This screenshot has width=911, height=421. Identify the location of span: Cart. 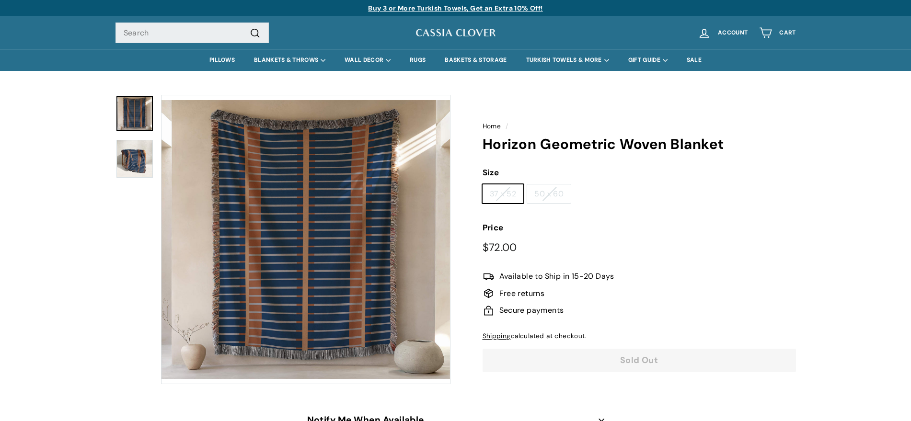
(787, 33).